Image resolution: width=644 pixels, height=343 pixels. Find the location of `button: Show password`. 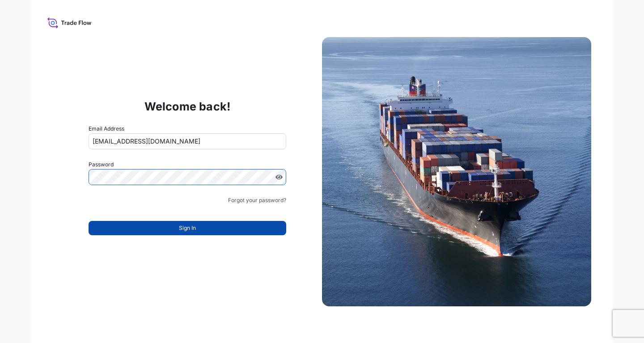

button: Show password is located at coordinates (279, 177).